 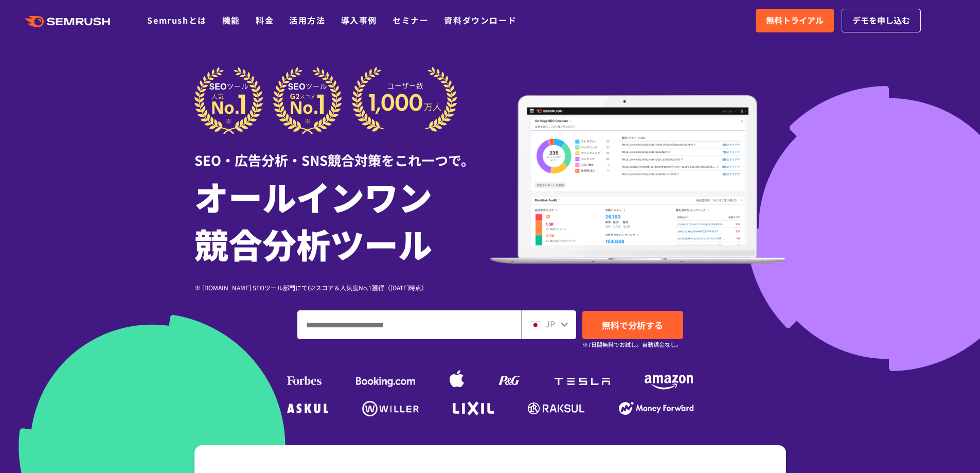 What do you see at coordinates (633, 325) in the screenshot?
I see `a: 無料で分析する` at bounding box center [633, 325].